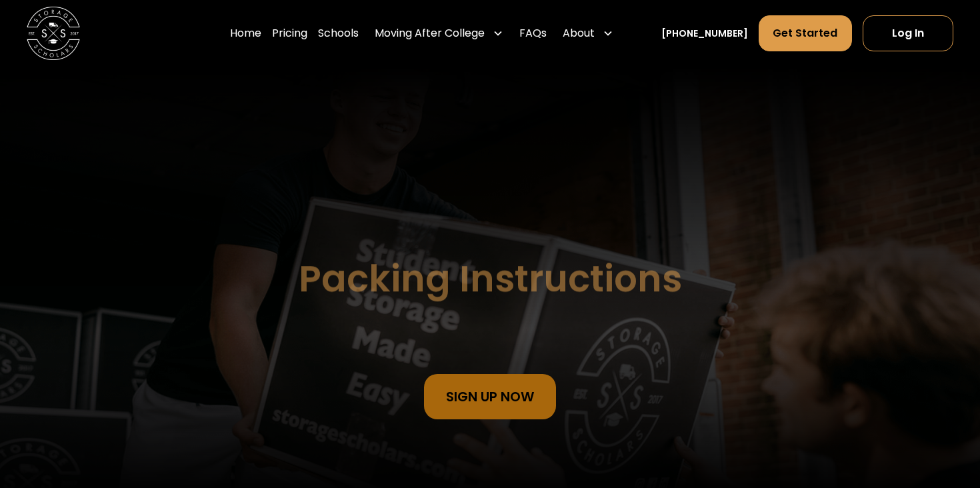 This screenshot has width=980, height=488. I want to click on a: home, so click(53, 33).